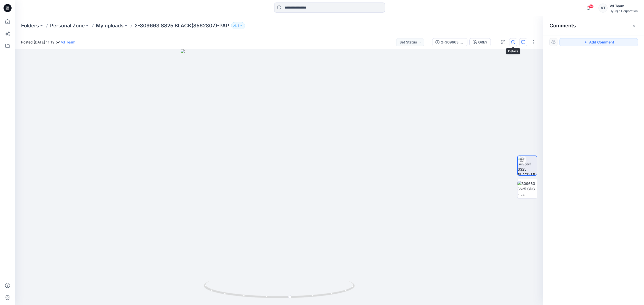  What do you see at coordinates (624, 11) in the screenshot?
I see `div: Hyunjin Corporation` at bounding box center [624, 11].